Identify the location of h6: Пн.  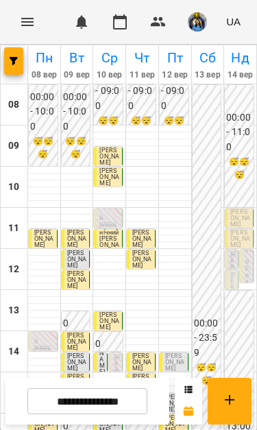
(44, 58).